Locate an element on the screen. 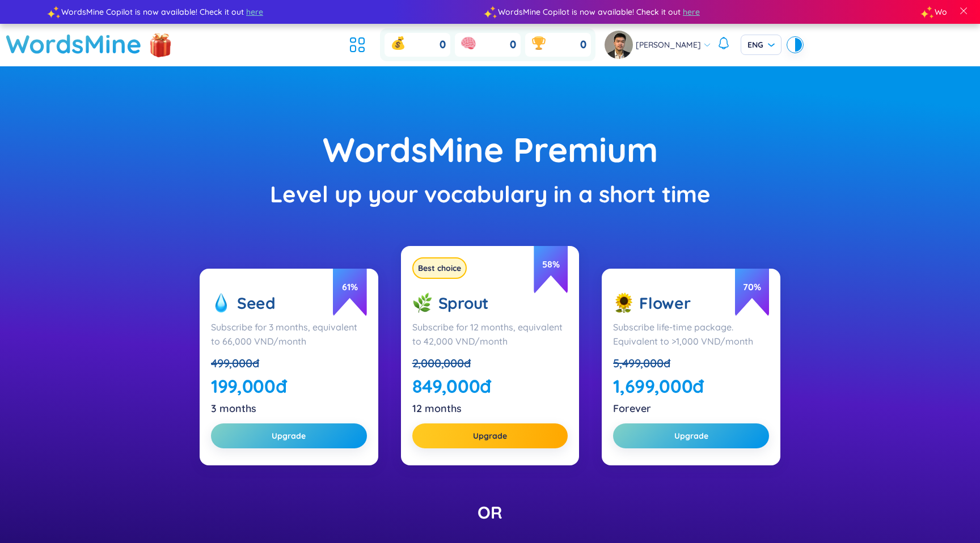  div: 499,000 đ is located at coordinates (289, 363).